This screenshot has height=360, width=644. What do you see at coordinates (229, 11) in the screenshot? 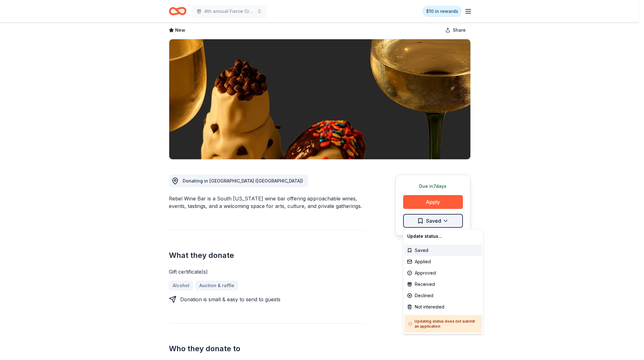
I see `span: 4th annual Fierce Creatives` at bounding box center [229, 11].